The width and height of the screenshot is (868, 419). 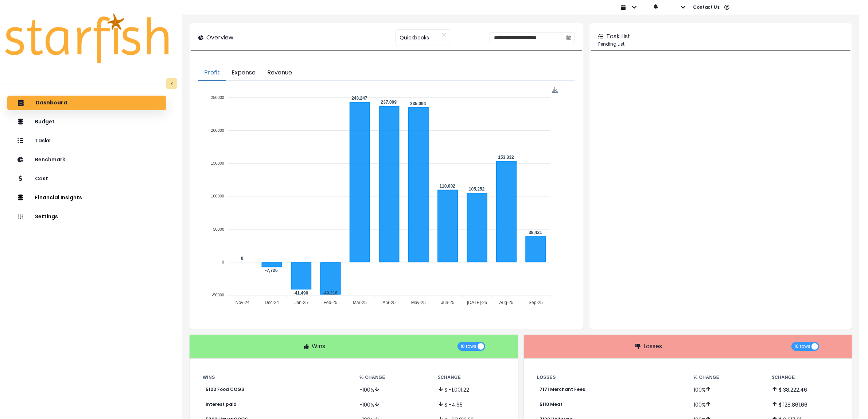 I want to click on p: Cost, so click(x=42, y=179).